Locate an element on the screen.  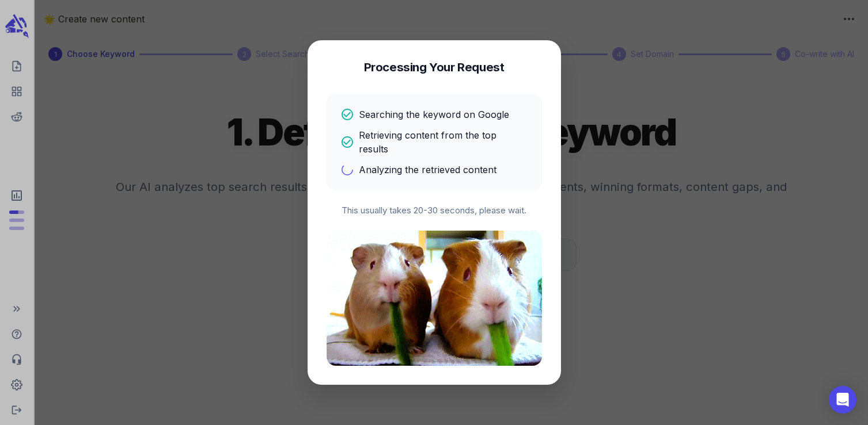
div: Open Intercom Messenger is located at coordinates (843, 400).